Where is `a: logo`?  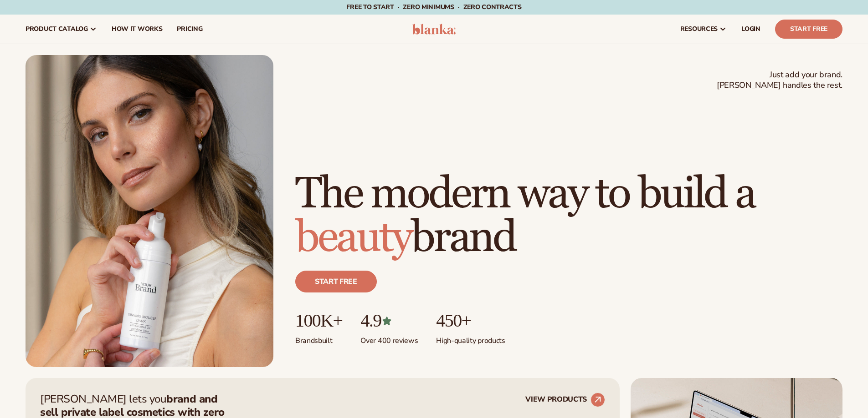 a: logo is located at coordinates (434, 29).